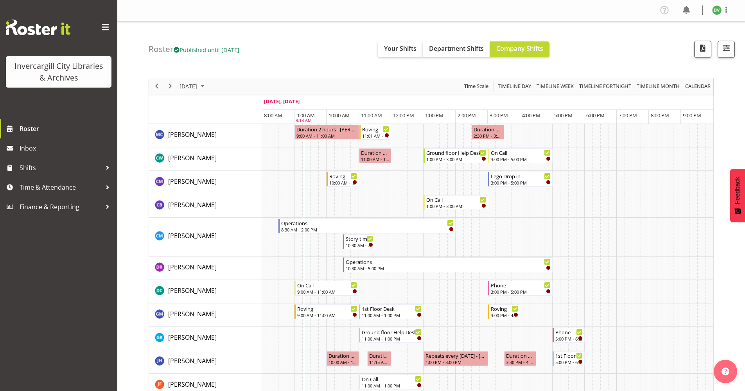 This screenshot has height=391, width=745. I want to click on button: Your Shifts, so click(400, 49).